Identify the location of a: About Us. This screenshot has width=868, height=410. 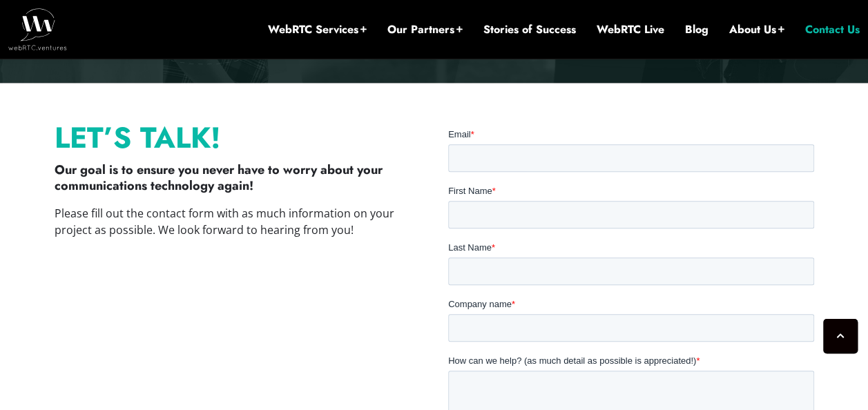
(757, 30).